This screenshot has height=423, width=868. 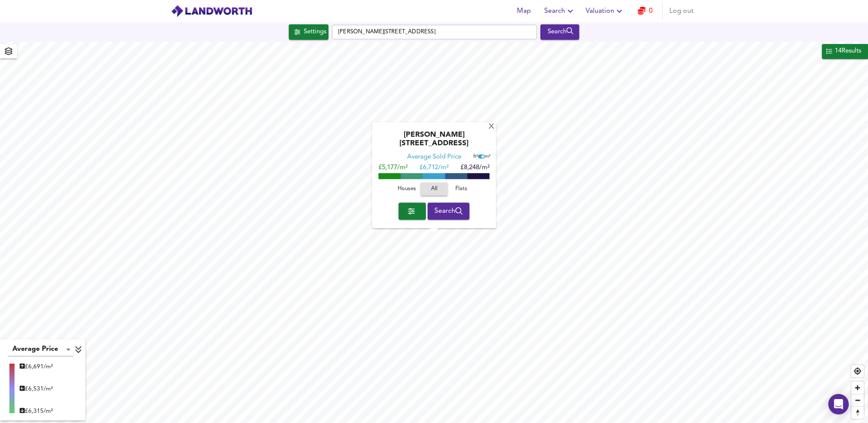 What do you see at coordinates (682, 11) in the screenshot?
I see `button: Log out` at bounding box center [682, 11].